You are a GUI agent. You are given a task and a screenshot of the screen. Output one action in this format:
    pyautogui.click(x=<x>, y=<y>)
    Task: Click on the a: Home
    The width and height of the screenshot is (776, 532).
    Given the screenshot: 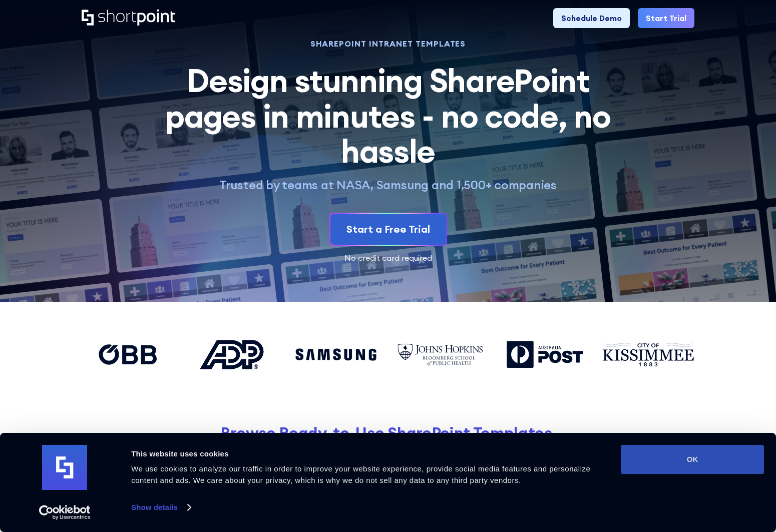 What is the action you would take?
    pyautogui.click(x=128, y=18)
    